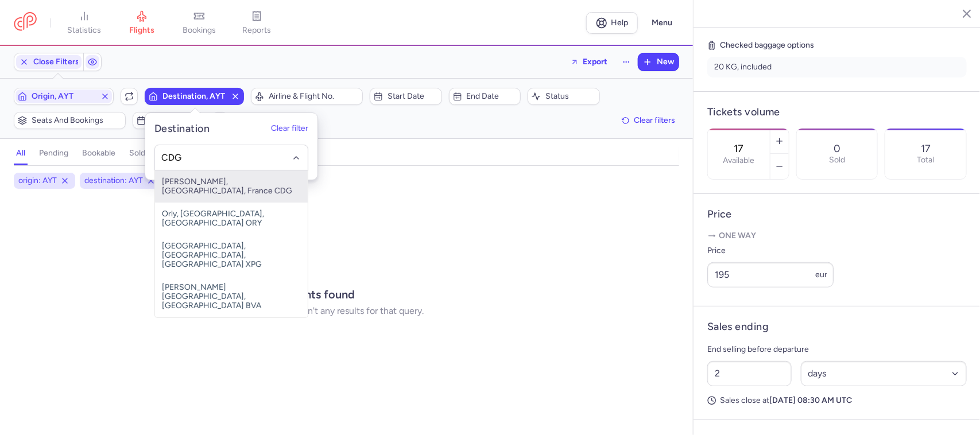 The width and height of the screenshot is (980, 435). I want to click on h5: Checked baggage options, so click(837, 45).